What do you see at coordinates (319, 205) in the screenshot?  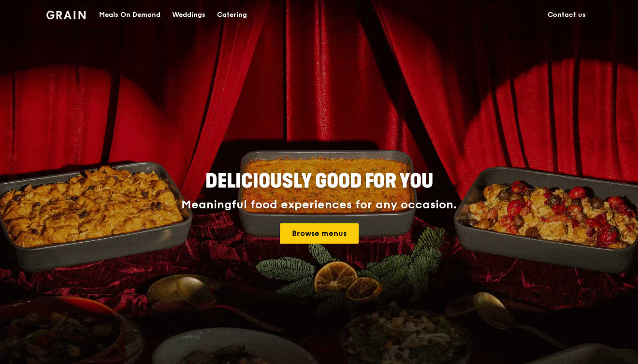 I see `div: Meaningful food experiences for any occasion.` at bounding box center [319, 205].